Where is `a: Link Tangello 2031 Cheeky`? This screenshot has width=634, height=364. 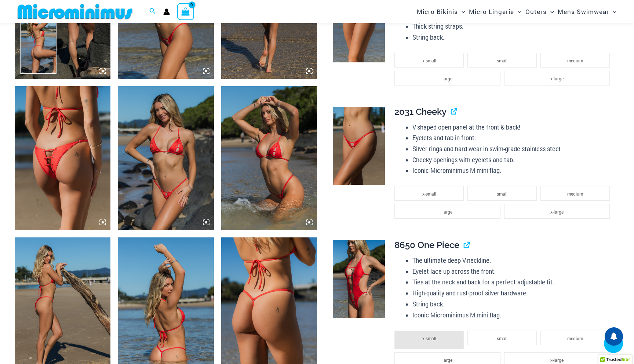 a: Link Tangello 2031 Cheeky is located at coordinates (359, 146).